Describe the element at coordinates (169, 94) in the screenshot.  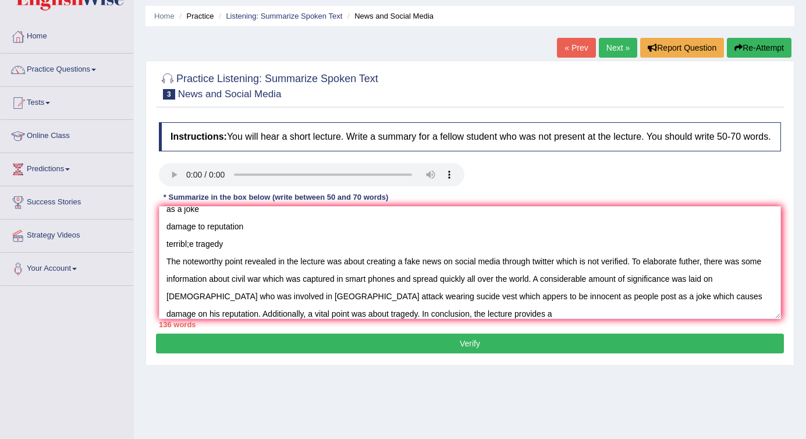
I see `span: 3` at that location.